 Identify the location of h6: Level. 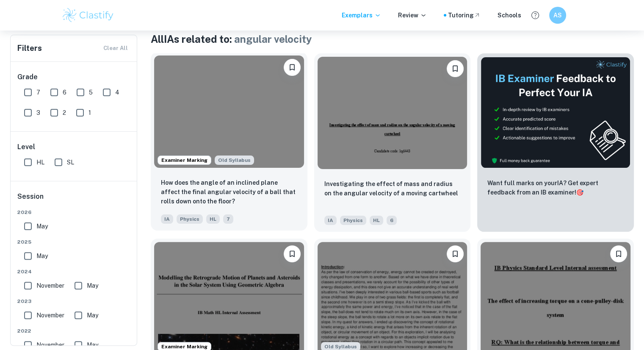
(74, 147).